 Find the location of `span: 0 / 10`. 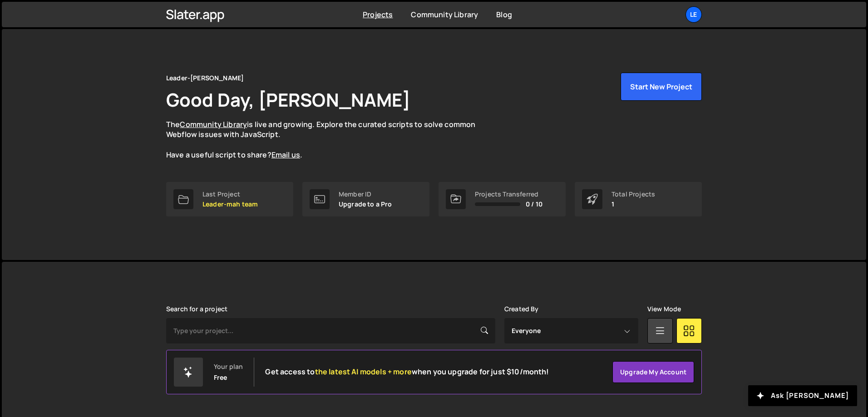

span: 0 / 10 is located at coordinates (534, 204).